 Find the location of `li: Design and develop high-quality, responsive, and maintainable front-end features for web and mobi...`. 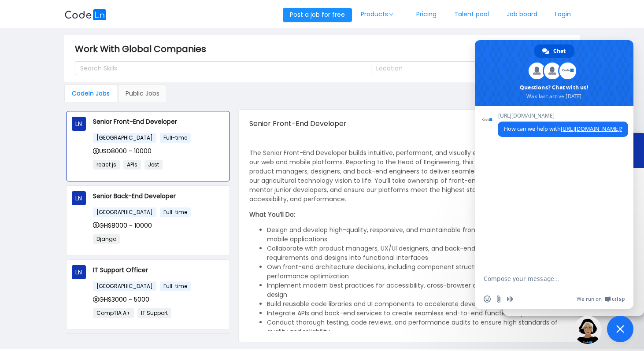

li: Design and develop high-quality, responsive, and maintainable front-end features for web and mobi... is located at coordinates (417, 235).